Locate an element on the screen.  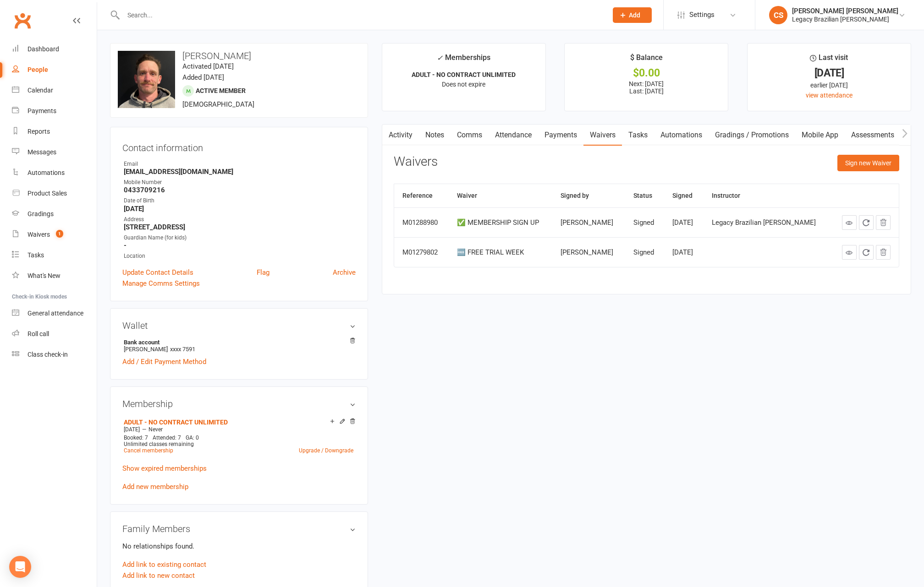
a: Notes is located at coordinates (434, 136).